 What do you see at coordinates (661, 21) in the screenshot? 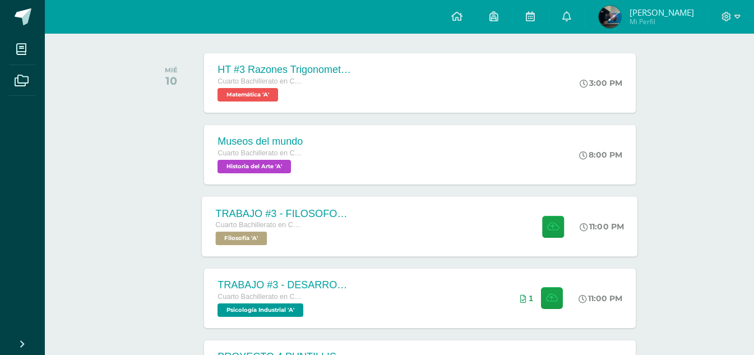
I see `span: Mi Perfil` at bounding box center [661, 21].